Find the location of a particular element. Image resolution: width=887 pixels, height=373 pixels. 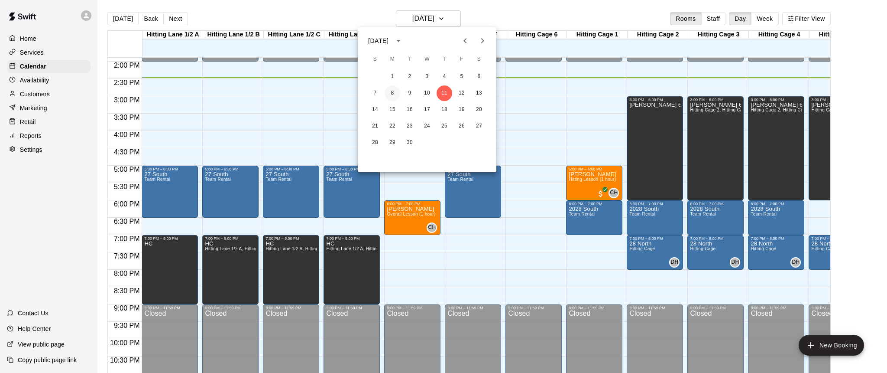

span: Sunday is located at coordinates (375, 59).